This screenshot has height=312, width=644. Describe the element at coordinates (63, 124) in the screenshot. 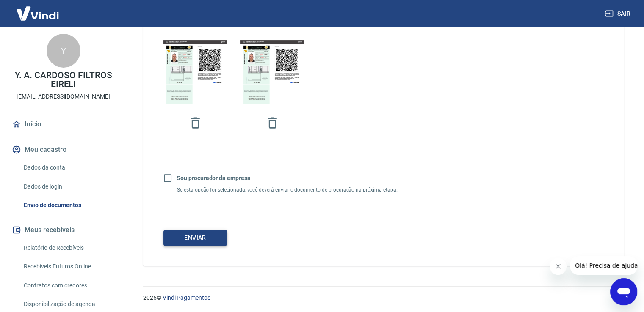

I see `a: Início` at that location.